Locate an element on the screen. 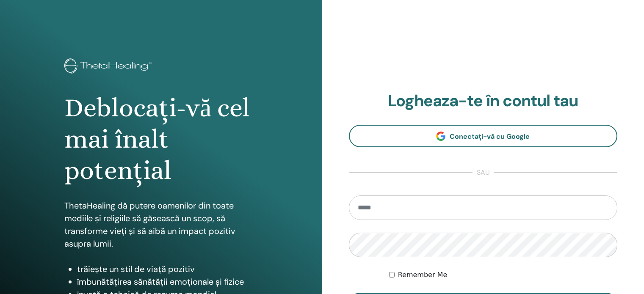  li: trăiește un stil de viață pozitiv is located at coordinates (168, 269).